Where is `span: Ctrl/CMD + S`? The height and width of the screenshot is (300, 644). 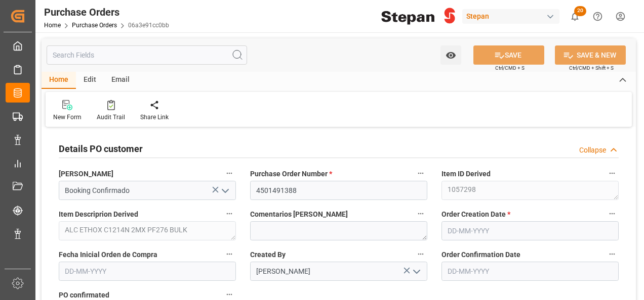
span: Ctrl/CMD + S is located at coordinates (510, 68).